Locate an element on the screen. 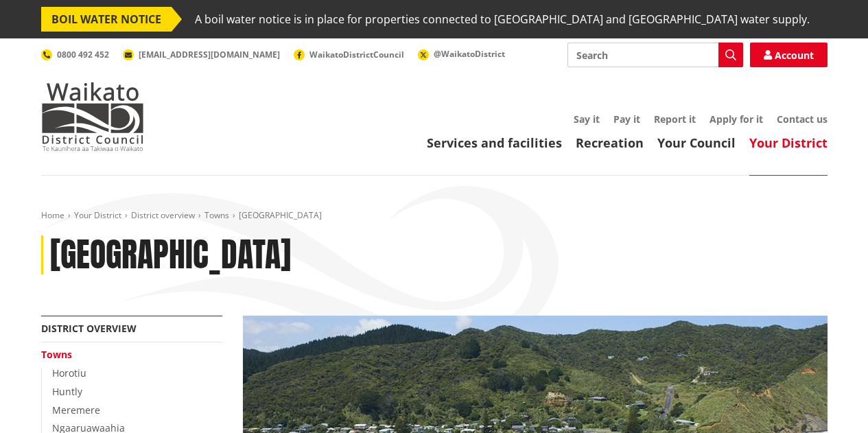  span: @WaikatoDistrict is located at coordinates (469, 54).